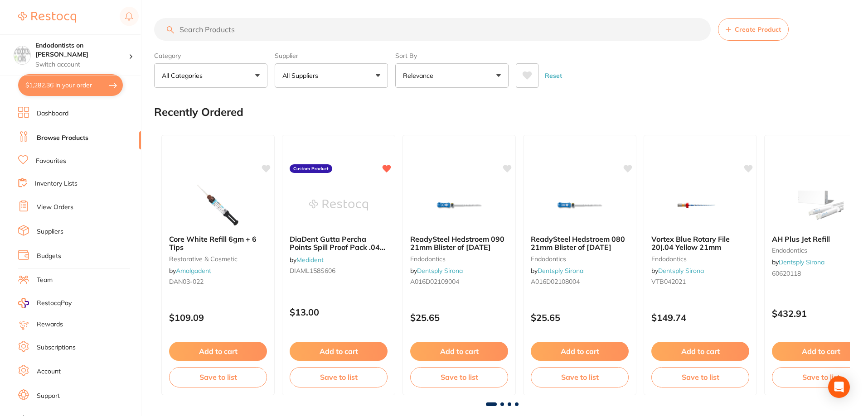 This screenshot has height=416, width=868. I want to click on small: DIAML158S606, so click(339, 271).